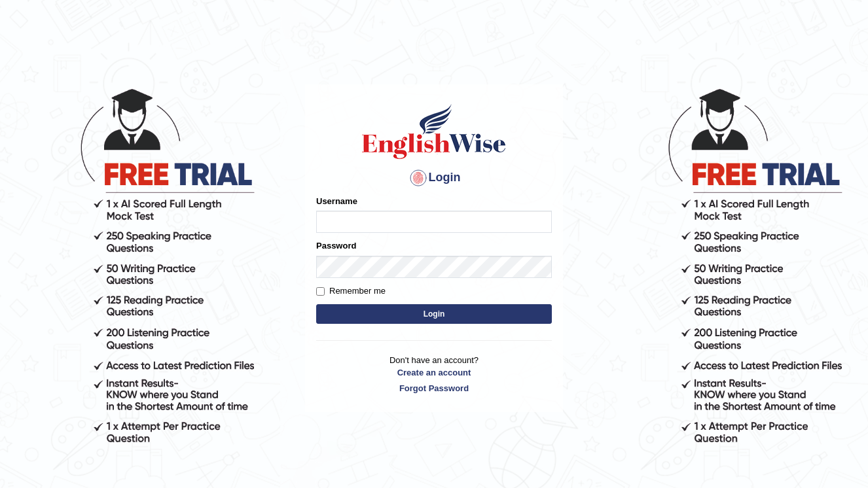 The width and height of the screenshot is (868, 488). Describe the element at coordinates (434, 314) in the screenshot. I see `button: Login` at that location.